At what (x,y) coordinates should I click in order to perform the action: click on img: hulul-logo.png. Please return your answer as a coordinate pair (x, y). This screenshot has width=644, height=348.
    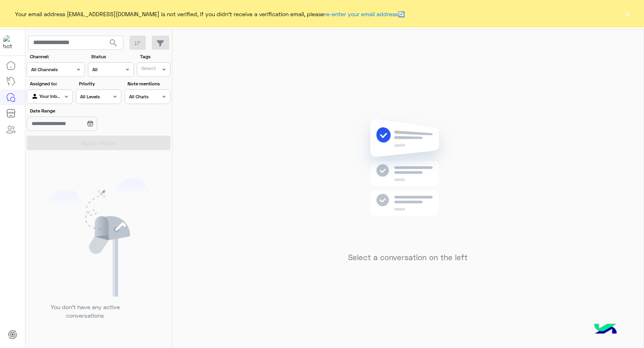
    Looking at the image, I should click on (606, 330).